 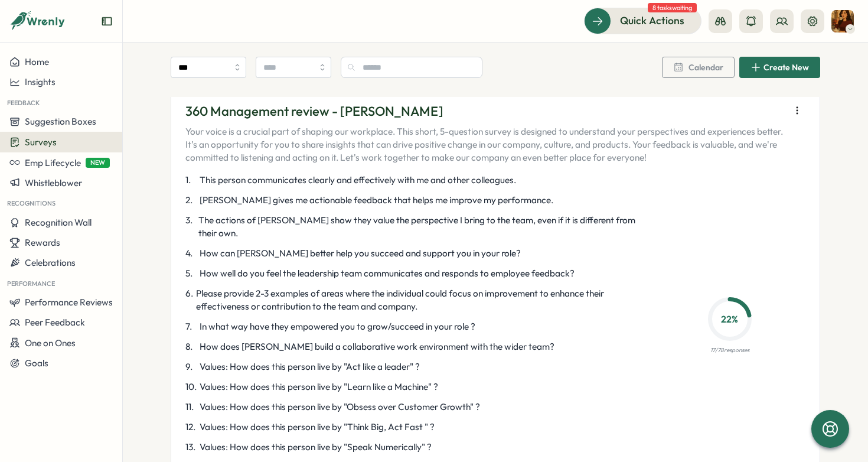 I want to click on button: Create New, so click(x=780, y=68).